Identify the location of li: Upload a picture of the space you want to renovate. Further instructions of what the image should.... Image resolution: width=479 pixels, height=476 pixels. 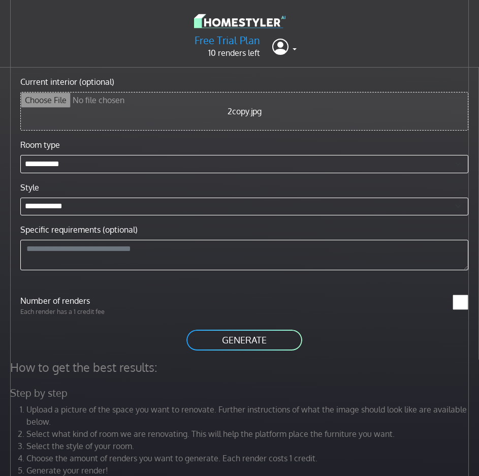
(249, 415).